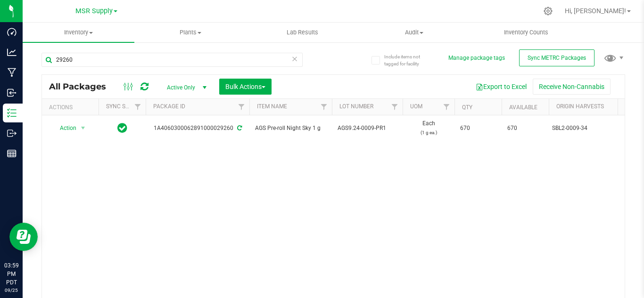 The height and width of the screenshot is (298, 644). Describe the element at coordinates (245, 87) in the screenshot. I see `button: Bulk Actions` at that location.